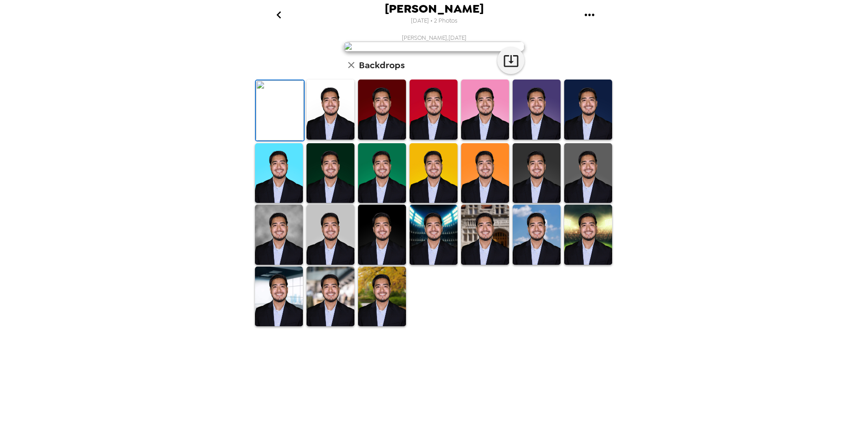  What do you see at coordinates (280, 110) in the screenshot?
I see `img: Original` at bounding box center [280, 110].